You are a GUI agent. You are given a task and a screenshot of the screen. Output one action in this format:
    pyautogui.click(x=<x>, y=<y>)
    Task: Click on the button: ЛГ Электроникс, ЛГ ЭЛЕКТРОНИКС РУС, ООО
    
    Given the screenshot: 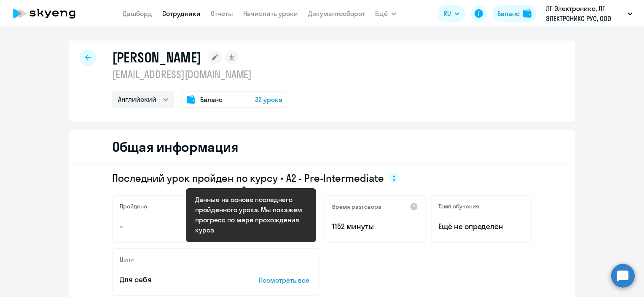 What is the action you would take?
    pyautogui.click(x=589, y=13)
    